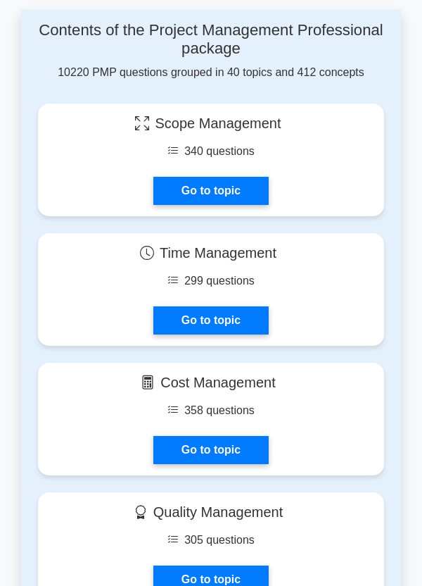 This screenshot has height=586, width=422. What do you see at coordinates (211, 51) in the screenshot?
I see `div: 10220 PMP questions grouped in 40 topics and 412 concepts` at bounding box center [211, 51].